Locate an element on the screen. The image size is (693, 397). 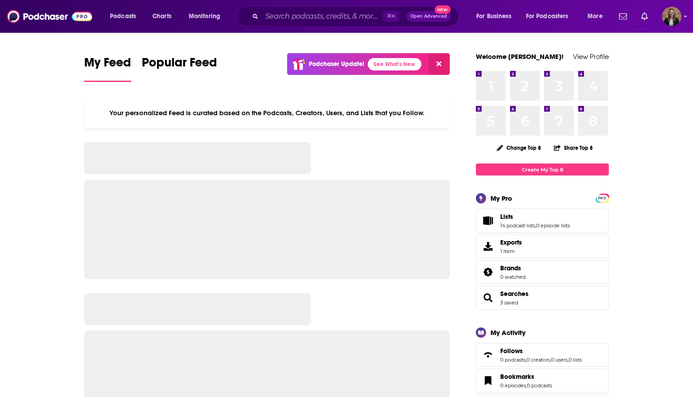
button: Show profile menu is located at coordinates (672, 16).